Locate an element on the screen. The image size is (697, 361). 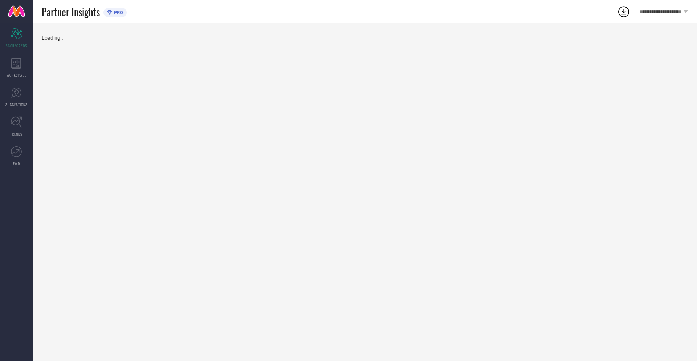
span: FWD is located at coordinates (16, 163).